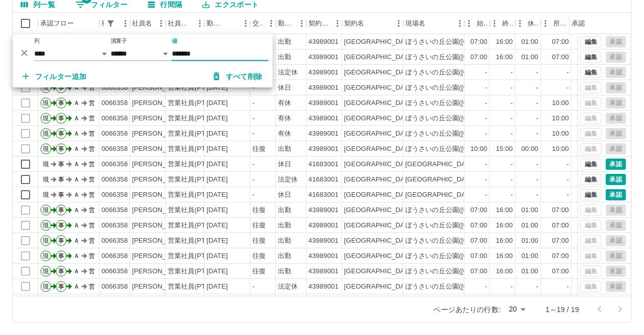 The image size is (644, 335). Describe the element at coordinates (561, 23) in the screenshot. I see `div: 所定開始` at that location.